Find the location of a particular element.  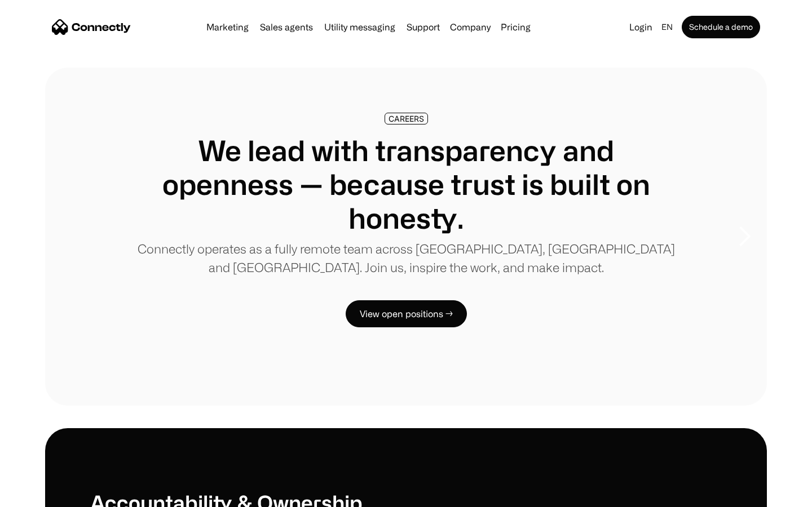

h1: We lead with transparency and openness — because trust is built on honesty. is located at coordinates (406, 184).